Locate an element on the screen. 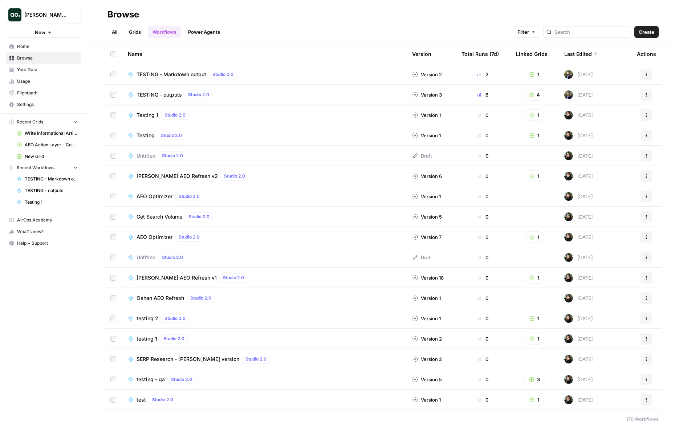 Image resolution: width=679 pixels, height=427 pixels. img: 4dqwcgipae5fdwxp9v51u2818epj is located at coordinates (568, 74).